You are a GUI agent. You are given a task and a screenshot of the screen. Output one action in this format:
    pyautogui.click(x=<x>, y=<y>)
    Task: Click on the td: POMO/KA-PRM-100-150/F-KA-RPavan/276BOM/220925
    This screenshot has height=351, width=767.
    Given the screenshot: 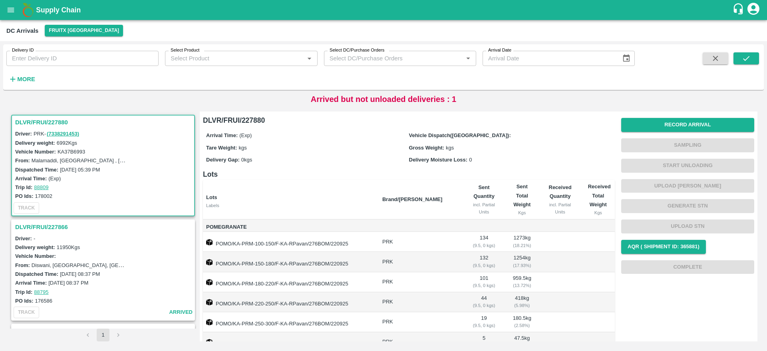 What is the action you would take?
    pyautogui.click(x=289, y=242)
    